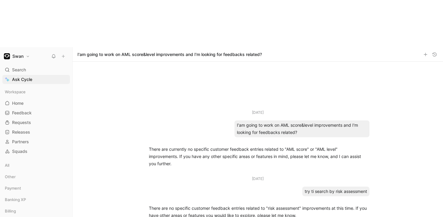 This screenshot has height=217, width=443. What do you see at coordinates (18, 103) in the screenshot?
I see `span: Home` at bounding box center [18, 103].